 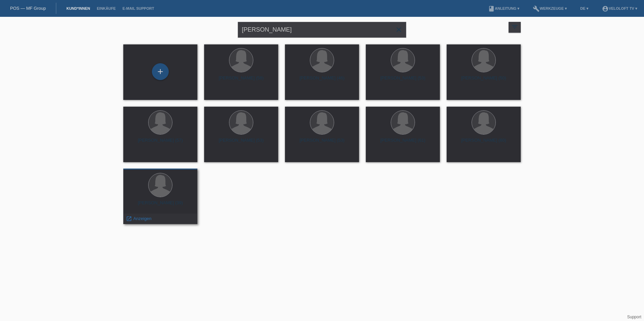 I want to click on i: close, so click(x=399, y=30).